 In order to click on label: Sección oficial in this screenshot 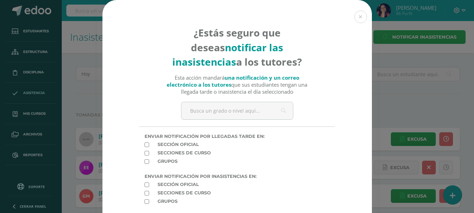, I will do `click(178, 184)`.